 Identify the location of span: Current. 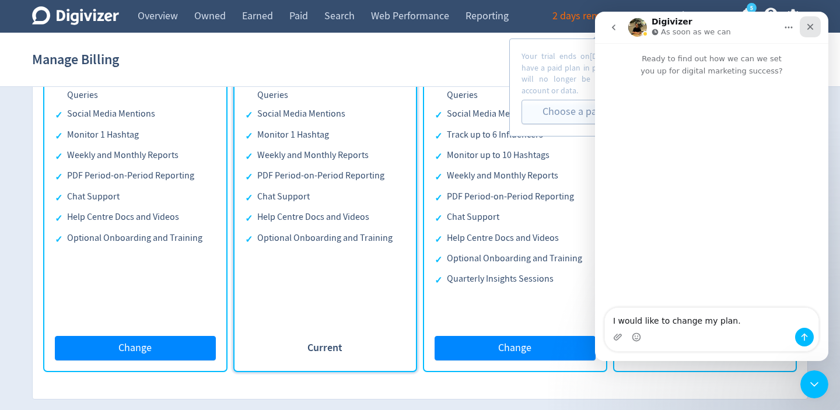
(325, 348).